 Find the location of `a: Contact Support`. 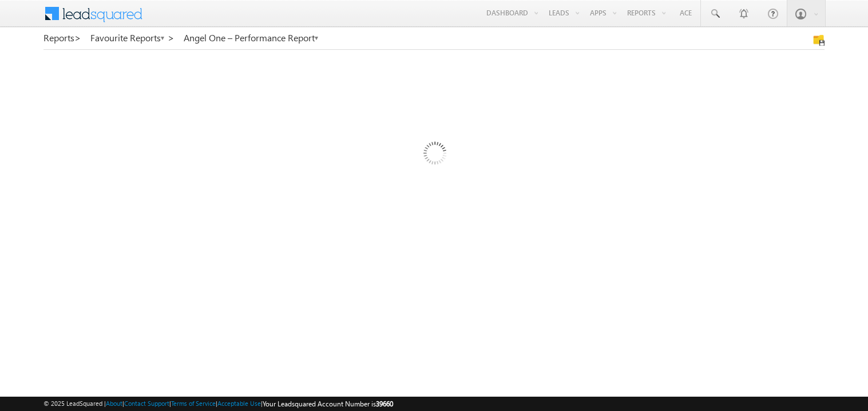

a: Contact Support is located at coordinates (147, 402).